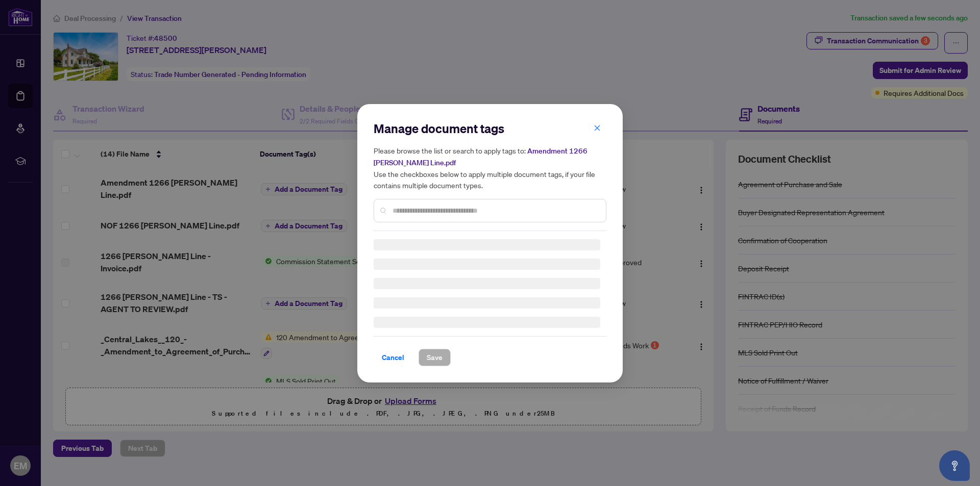 Image resolution: width=980 pixels, height=486 pixels. I want to click on span: Cancel, so click(393, 358).